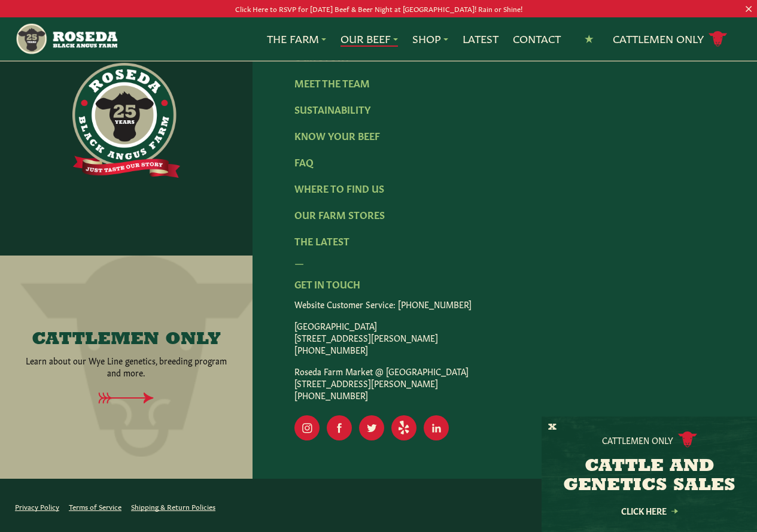 The height and width of the screenshot is (532, 757). What do you see at coordinates (340, 214) in the screenshot?
I see `a: Our Farm Stores` at bounding box center [340, 214].